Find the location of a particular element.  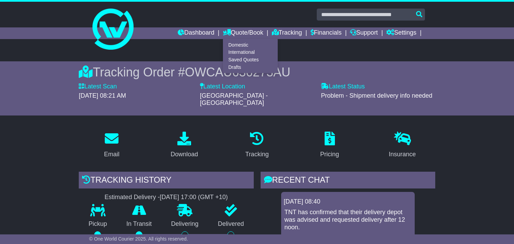

span: Problem - Shipment delivery info needed is located at coordinates (376, 95).